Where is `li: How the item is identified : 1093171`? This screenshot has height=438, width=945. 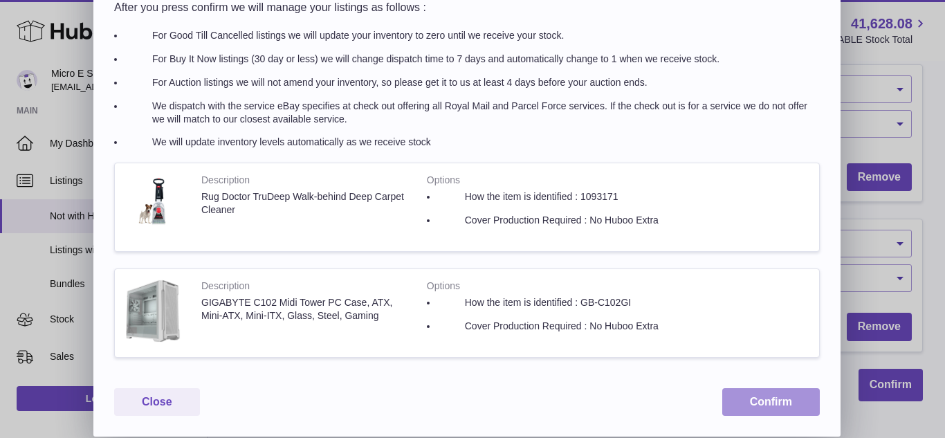 li: How the item is identified : 1093171 is located at coordinates (560, 197).